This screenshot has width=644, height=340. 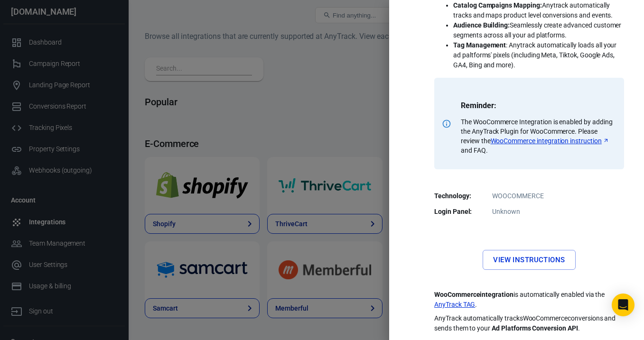 What do you see at coordinates (529, 260) in the screenshot?
I see `a: View Instructions` at bounding box center [529, 260].